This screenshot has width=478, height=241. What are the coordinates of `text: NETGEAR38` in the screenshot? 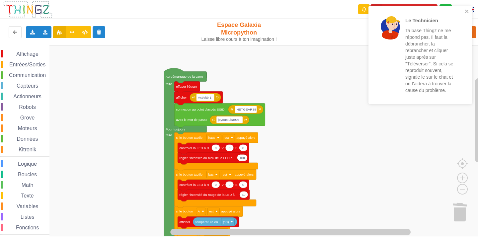 It's located at (246, 109).